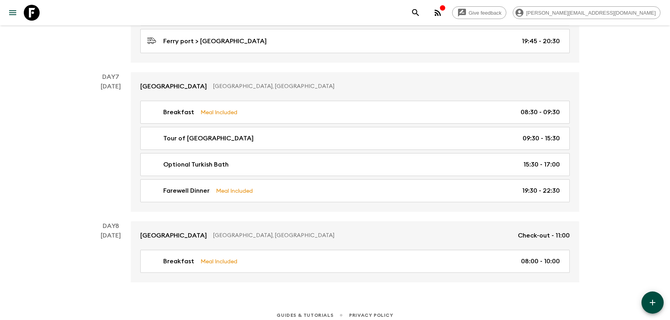  Describe the element at coordinates (541, 41) in the screenshot. I see `p: 19:45 - 20:30` at that location.